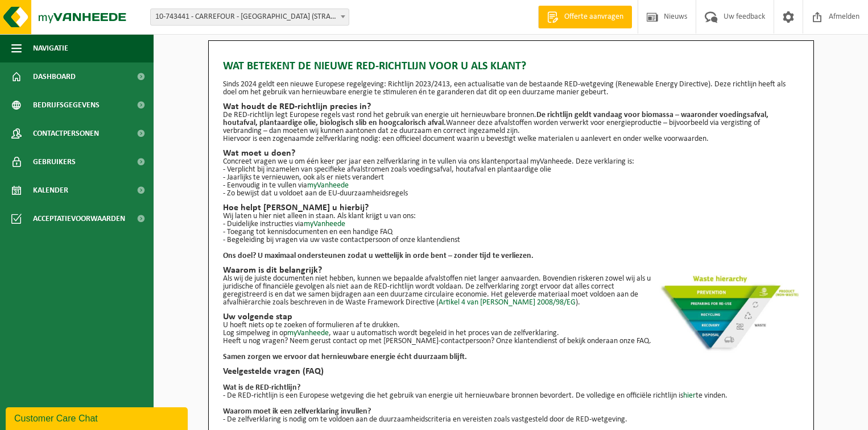 Image resolution: width=868 pixels, height=430 pixels. Describe the element at coordinates (495, 119) in the screenshot. I see `strong: De richtlijn geldt vandaag voor biomassa – waaronder voedingsafval, houtafval, plantaardige olie,...` at that location.